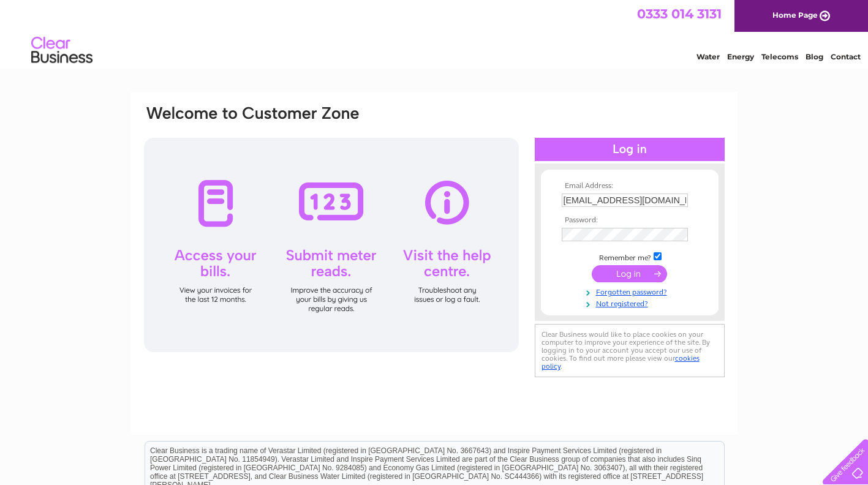 This screenshot has height=485, width=868. What do you see at coordinates (630, 186) in the screenshot?
I see `th: Email Address:` at bounding box center [630, 186].